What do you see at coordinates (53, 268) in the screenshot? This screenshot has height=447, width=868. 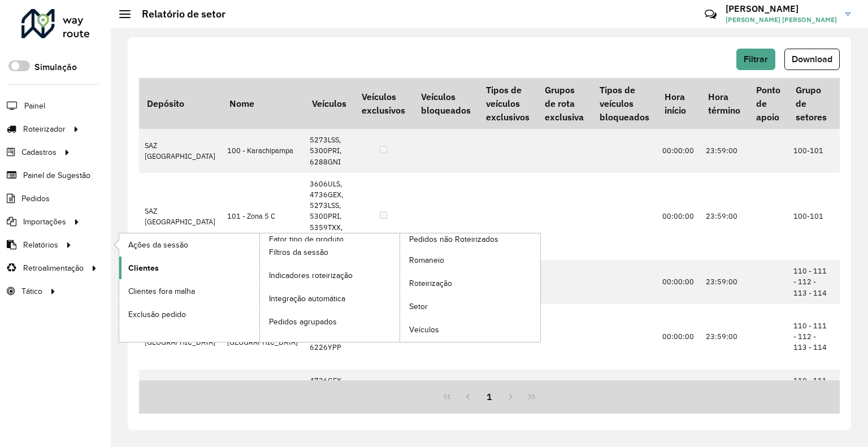 I see `span: Retroalimentação` at bounding box center [53, 268].